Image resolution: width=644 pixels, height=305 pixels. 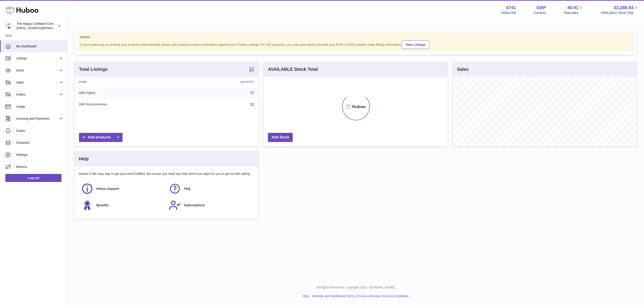 What do you see at coordinates (509, 12) in the screenshot?
I see `div: Huboo Ref` at bounding box center [509, 12].